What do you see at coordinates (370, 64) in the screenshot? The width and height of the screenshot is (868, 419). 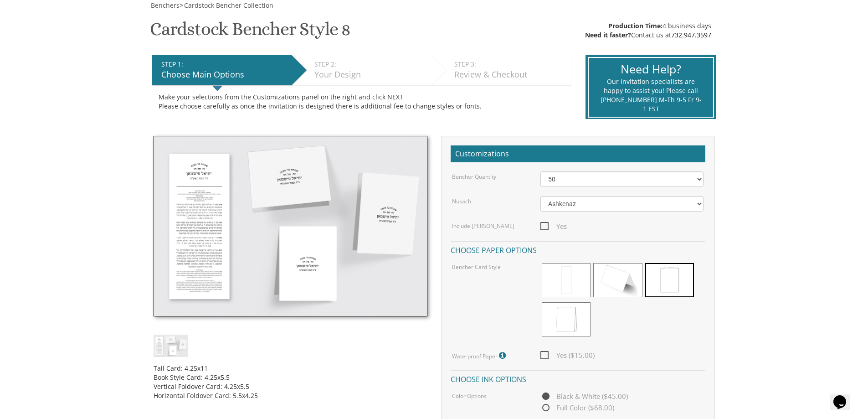 I see `div: STEP 2:` at bounding box center [370, 64].